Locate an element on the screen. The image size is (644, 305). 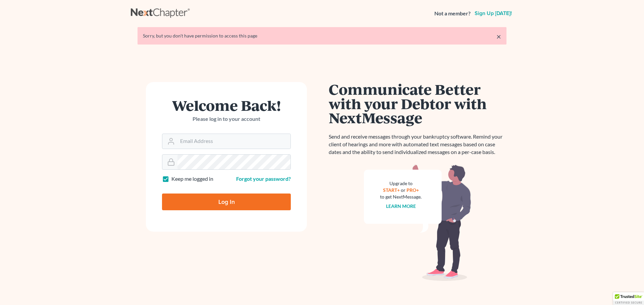
label: Keep me logged in is located at coordinates (192, 179).